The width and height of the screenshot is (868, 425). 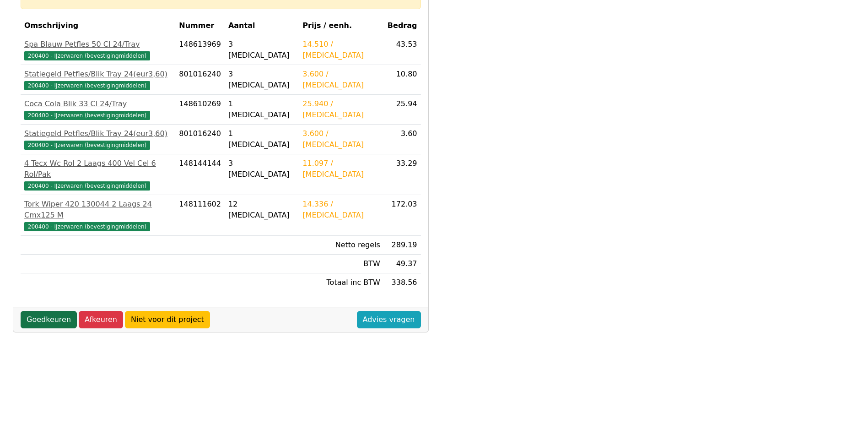 What do you see at coordinates (200, 26) in the screenshot?
I see `th: Nummer` at bounding box center [200, 26].